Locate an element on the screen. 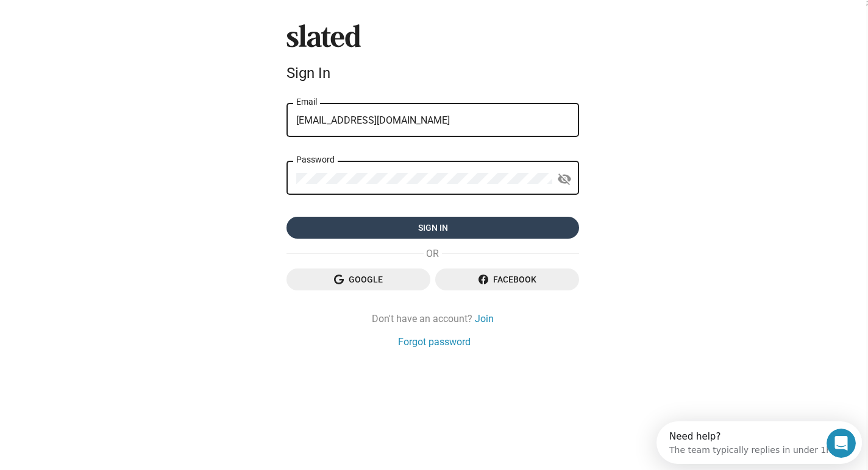 Image resolution: width=868 pixels, height=470 pixels. span: Sign in is located at coordinates (433, 228).